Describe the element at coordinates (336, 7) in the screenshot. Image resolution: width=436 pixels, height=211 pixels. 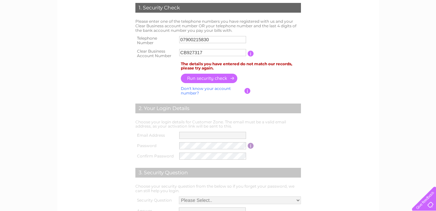
I see `span: 0333 014 3131` at that location.